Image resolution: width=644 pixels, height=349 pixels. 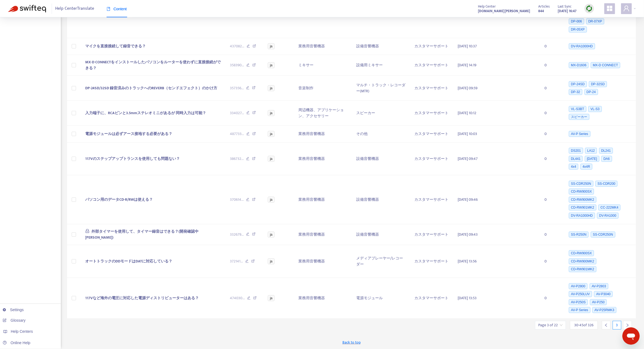 I want to click on span: 372141 ..., so click(x=236, y=261).